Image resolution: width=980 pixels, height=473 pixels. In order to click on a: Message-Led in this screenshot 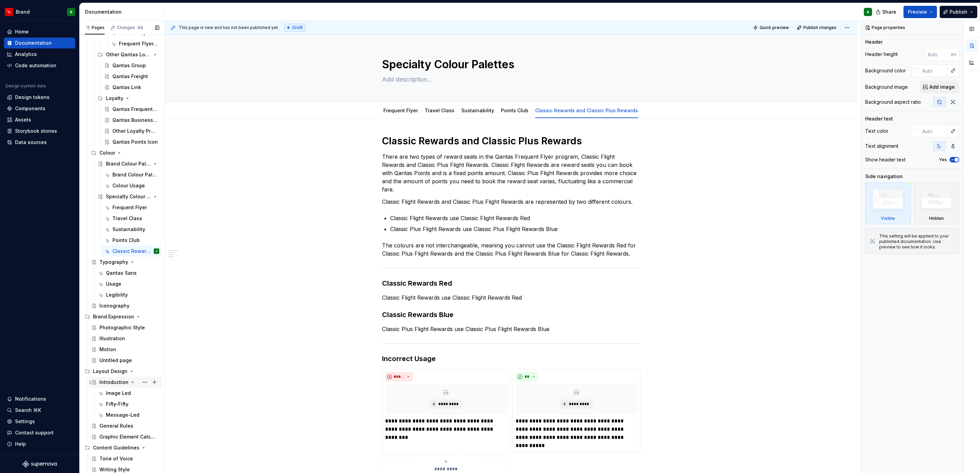, I will do `click(129, 415)`.